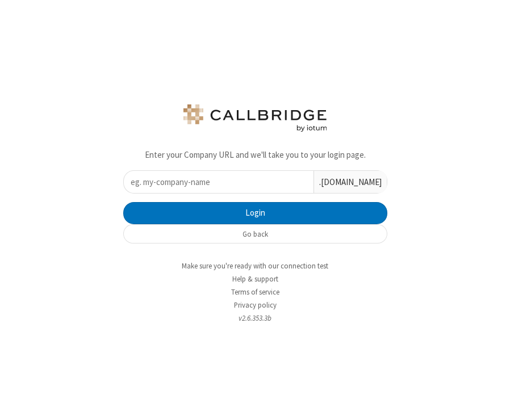 The height and width of the screenshot is (420, 510). What do you see at coordinates (255, 234) in the screenshot?
I see `button: Go back` at bounding box center [255, 234].